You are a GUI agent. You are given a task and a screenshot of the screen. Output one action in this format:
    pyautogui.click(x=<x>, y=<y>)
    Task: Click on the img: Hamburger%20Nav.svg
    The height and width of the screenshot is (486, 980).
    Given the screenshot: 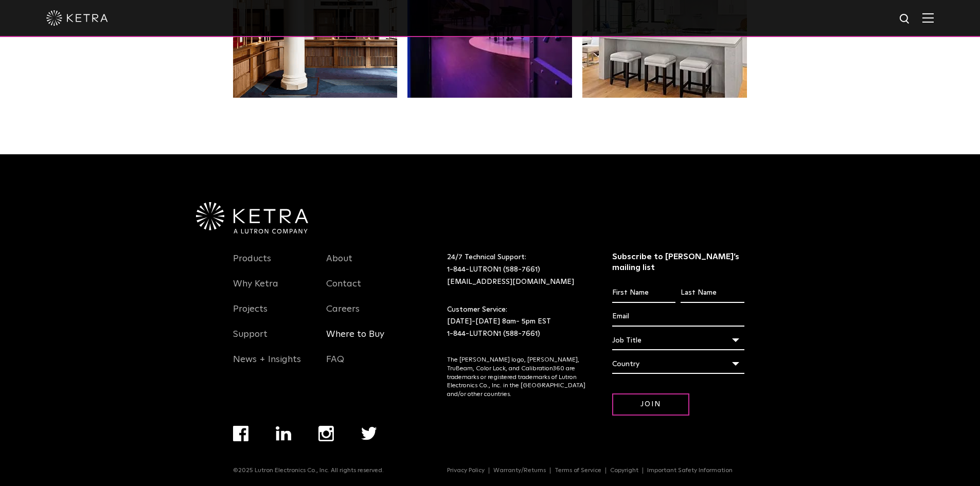 What is the action you would take?
    pyautogui.click(x=928, y=18)
    